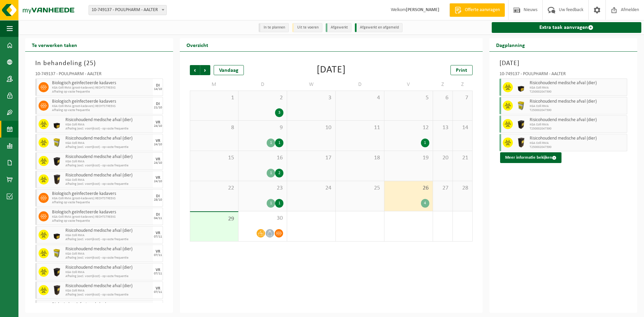 This screenshot has height=317, width=644. Describe the element at coordinates (127, 10) in the screenshot. I see `span: 10-749137 - POULPHARM - AALTER` at that location.